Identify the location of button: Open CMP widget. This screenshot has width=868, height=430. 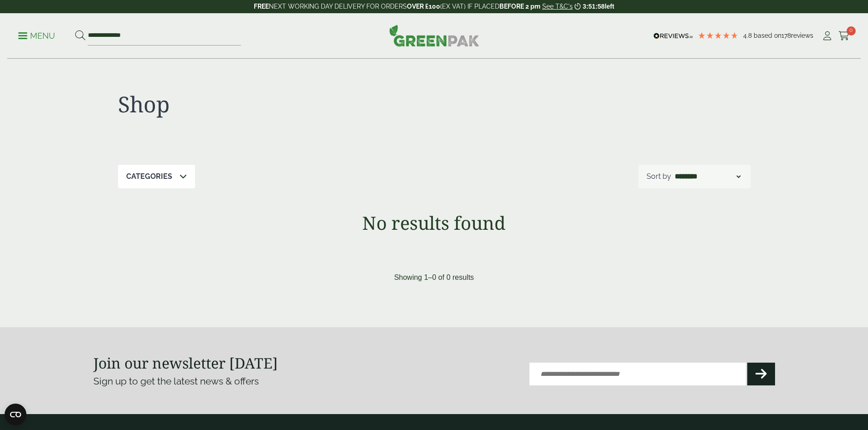
(16, 414).